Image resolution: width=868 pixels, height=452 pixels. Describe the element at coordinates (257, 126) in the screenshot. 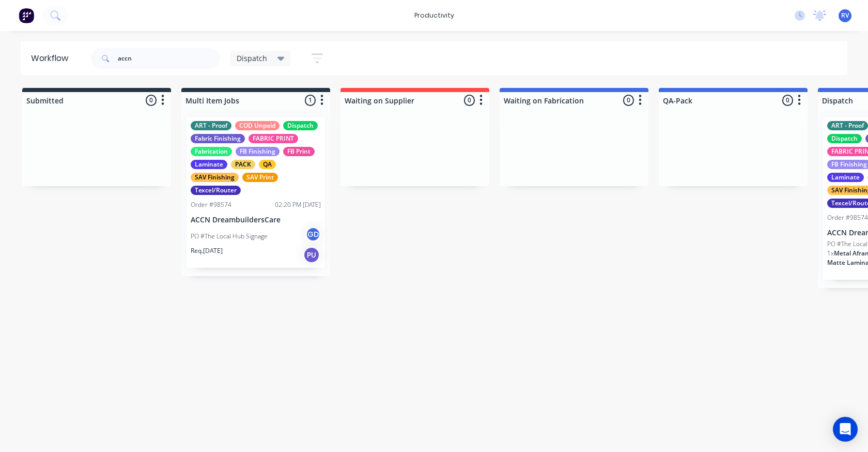

I see `div: COD Unpaid` at that location.